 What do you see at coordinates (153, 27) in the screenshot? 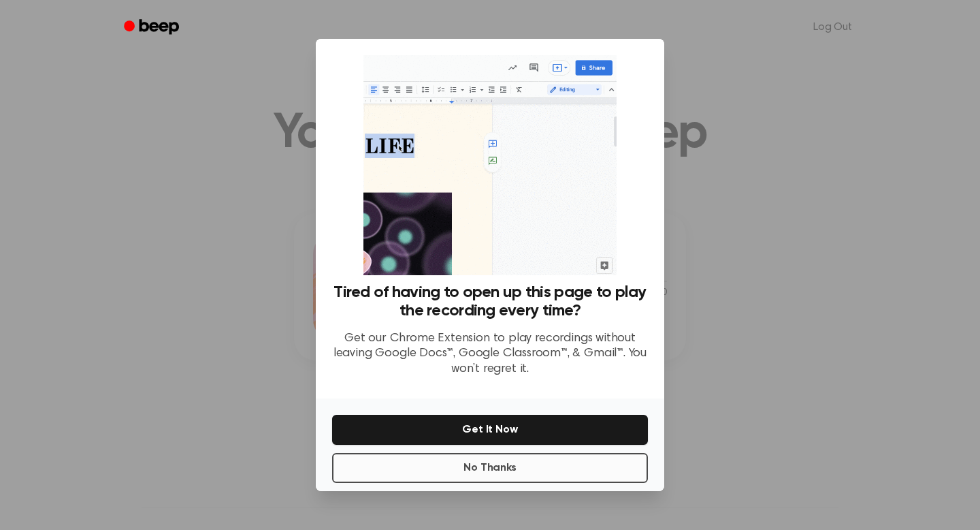
I see `a: Beep` at bounding box center [153, 27].